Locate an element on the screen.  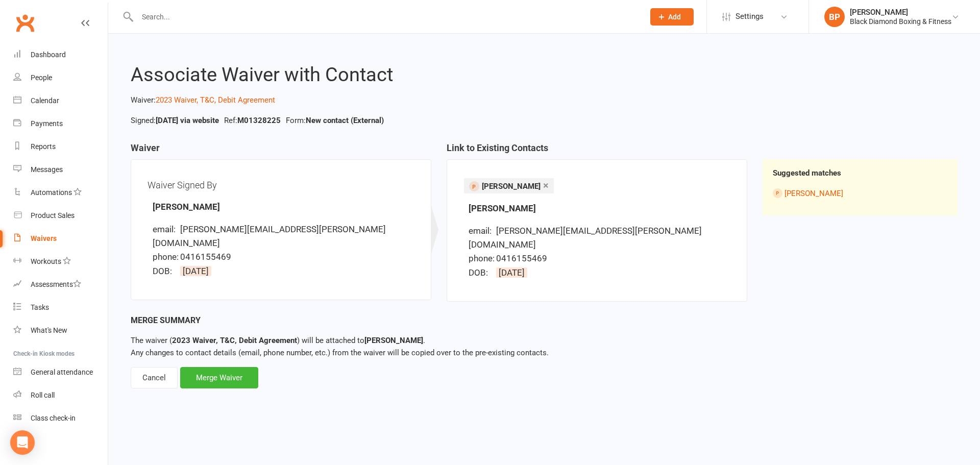
a: 2023 Waiver, T&C, Debit Agreement is located at coordinates (215, 100).